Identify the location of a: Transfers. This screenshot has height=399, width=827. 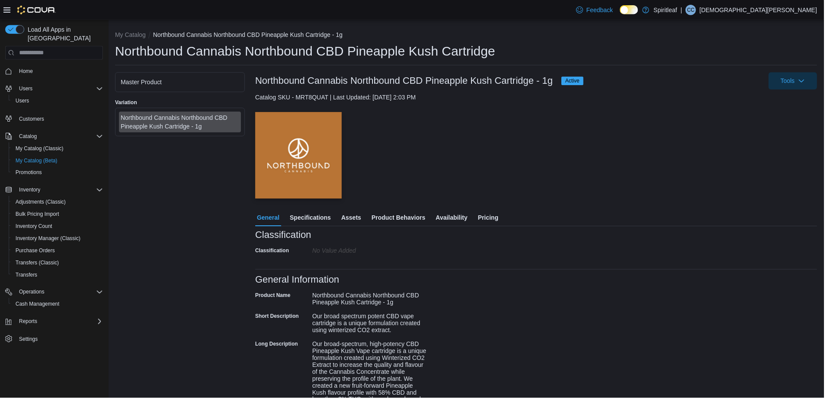
(26, 276).